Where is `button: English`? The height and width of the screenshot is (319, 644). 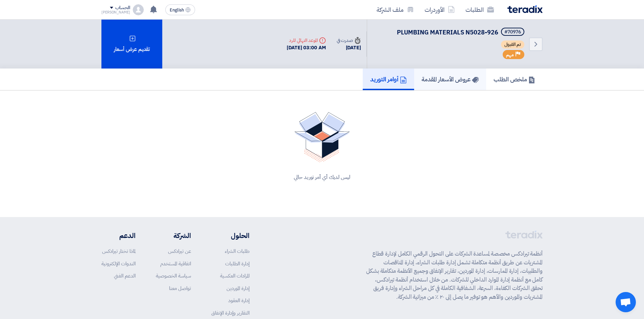 button: English is located at coordinates (180, 10).